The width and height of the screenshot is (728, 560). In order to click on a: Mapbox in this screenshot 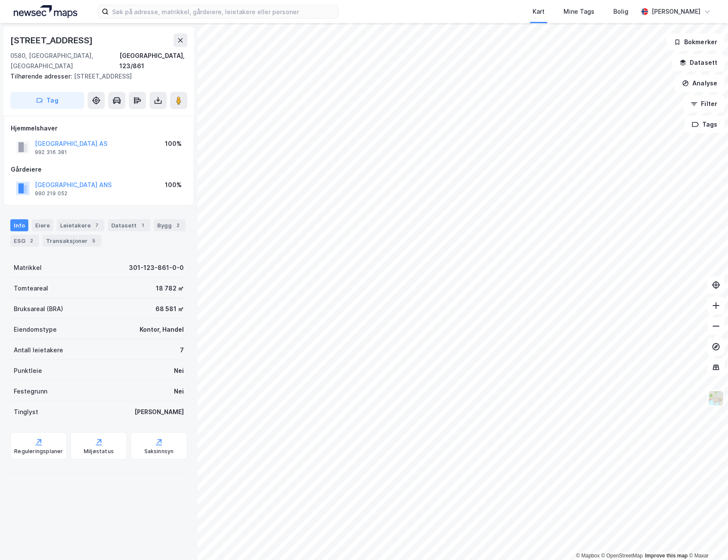, I will do `click(587, 556)`.